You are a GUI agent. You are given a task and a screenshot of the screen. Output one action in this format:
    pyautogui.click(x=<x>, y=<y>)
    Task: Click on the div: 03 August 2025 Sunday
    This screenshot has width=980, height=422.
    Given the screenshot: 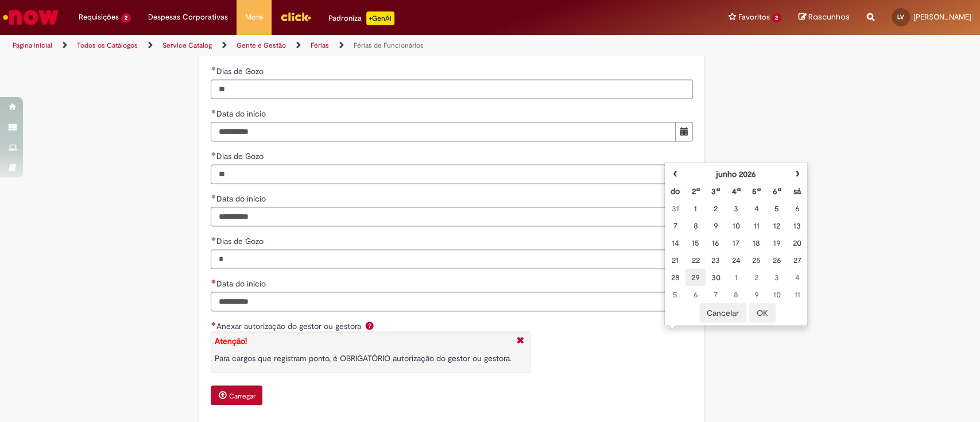 What is the action you would take?
    pyautogui.click(x=735, y=208)
    